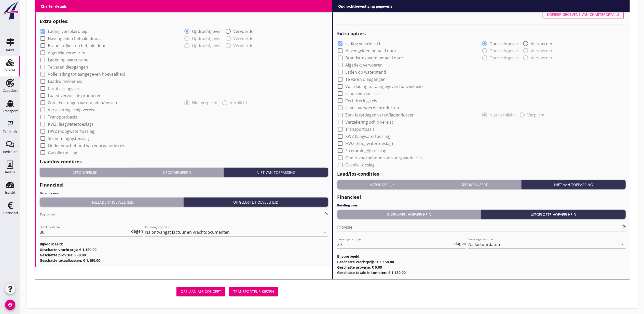  Describe the element at coordinates (10, 11) in the screenshot. I see `img: logo-small.a267ee39.svg` at that location.